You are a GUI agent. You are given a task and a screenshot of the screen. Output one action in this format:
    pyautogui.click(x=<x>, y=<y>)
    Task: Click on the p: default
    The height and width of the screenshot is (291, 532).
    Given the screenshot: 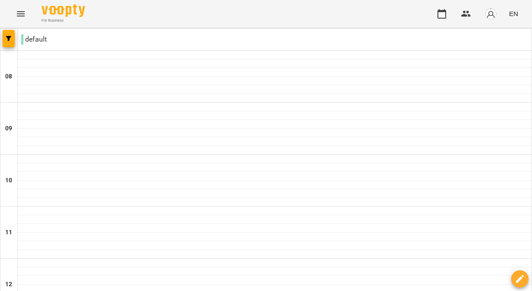 What is the action you would take?
    pyautogui.click(x=34, y=39)
    